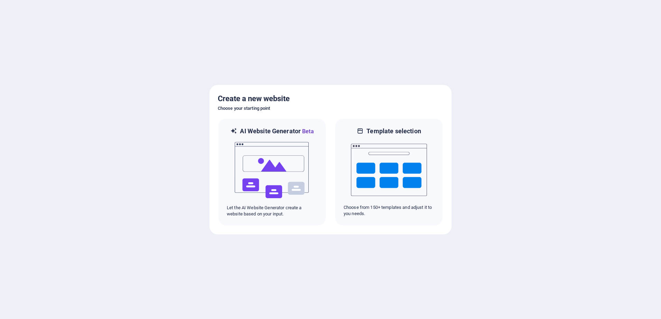 Image resolution: width=661 pixels, height=319 pixels. Describe the element at coordinates (277, 131) in the screenshot. I see `h6: AI Website Generator` at that location.